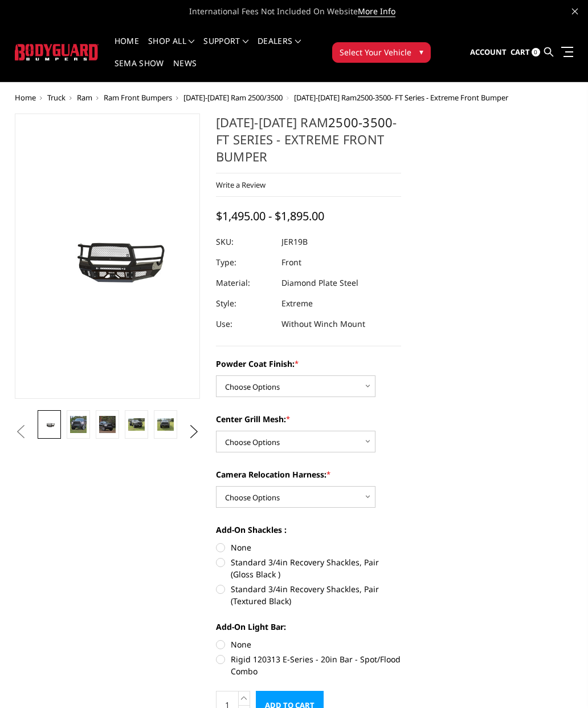 The width and height of the screenshot is (588, 708). What do you see at coordinates (291, 262) in the screenshot?
I see `dd: Front` at bounding box center [291, 262].